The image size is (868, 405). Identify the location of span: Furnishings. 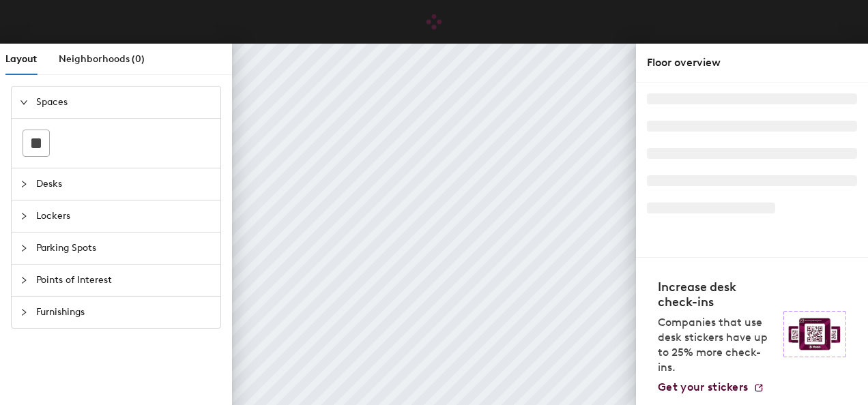
(125, 312).